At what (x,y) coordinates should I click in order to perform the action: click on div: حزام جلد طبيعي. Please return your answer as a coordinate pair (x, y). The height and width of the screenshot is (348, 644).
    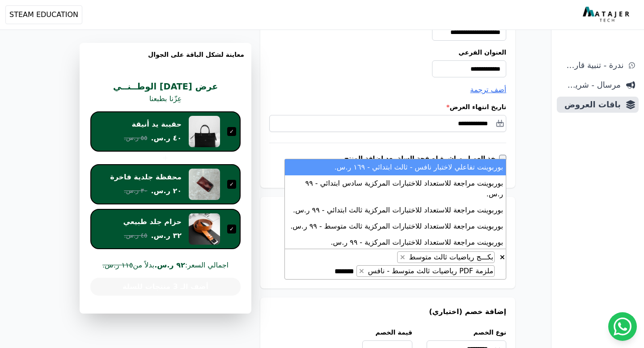
    Looking at the image, I should click on (153, 222).